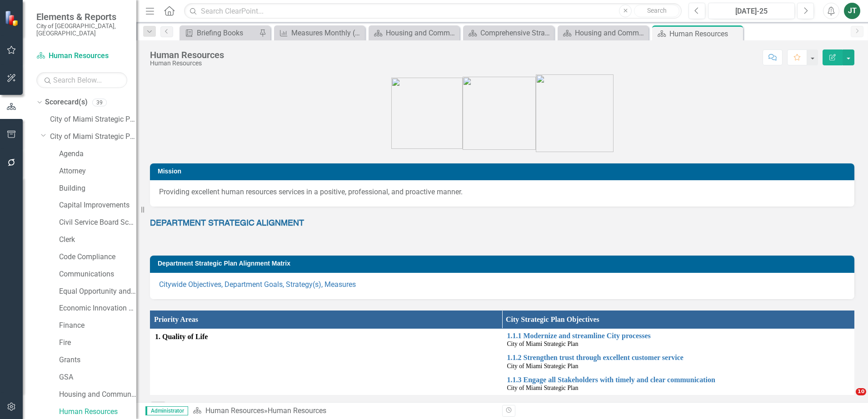  What do you see at coordinates (97, 343) in the screenshot?
I see `a: Fire` at bounding box center [97, 343].